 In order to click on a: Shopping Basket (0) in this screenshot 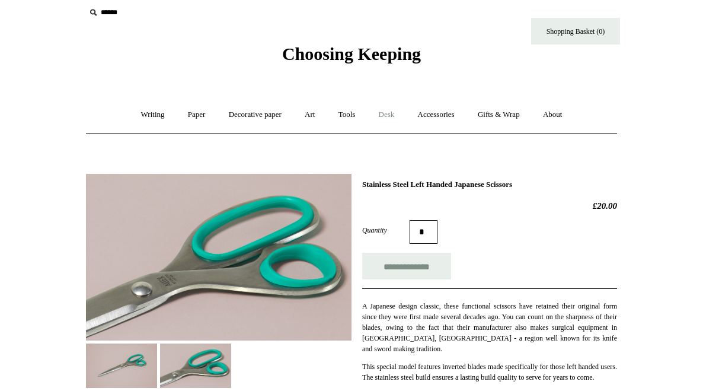, I will do `click(575, 31)`.